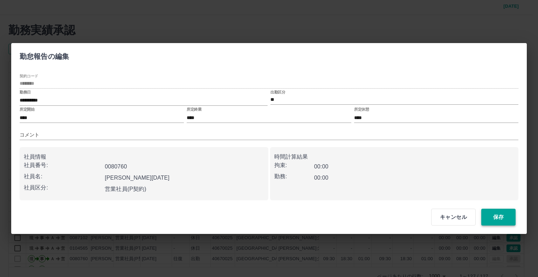  Describe the element at coordinates (63, 188) in the screenshot. I see `p: 社員区分:` at that location.